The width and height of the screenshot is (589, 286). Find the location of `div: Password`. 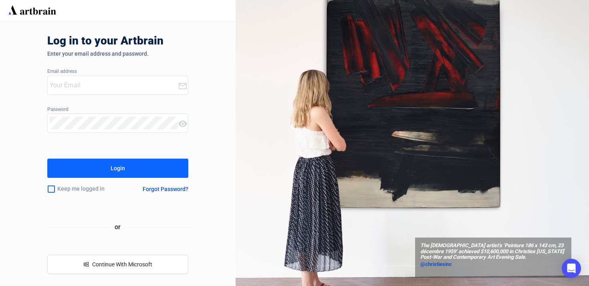

div: Password is located at coordinates (118, 110).